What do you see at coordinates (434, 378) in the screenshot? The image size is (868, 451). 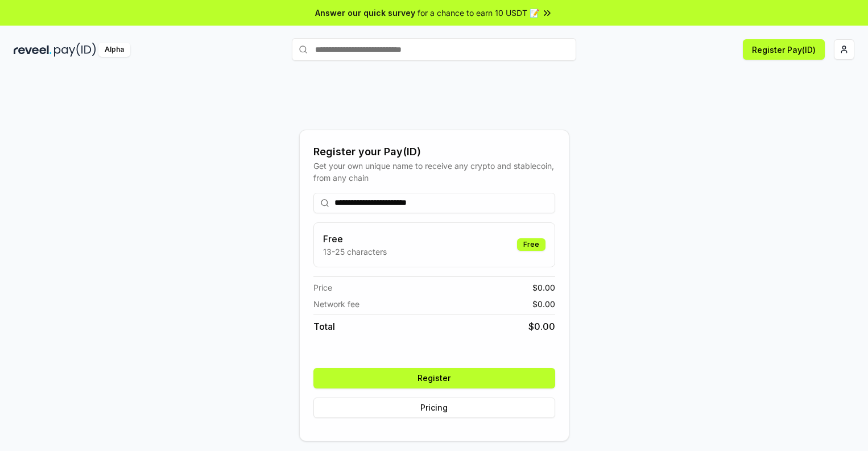 I see `button: Register` at bounding box center [434, 378].